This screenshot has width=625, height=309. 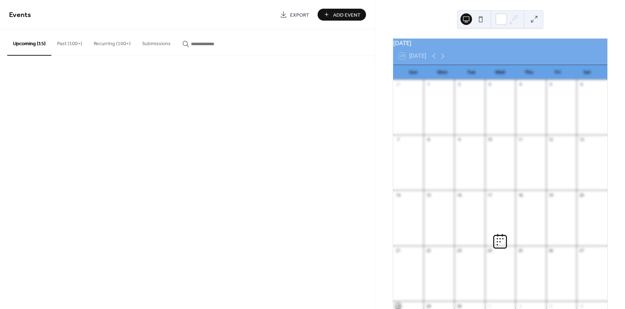 I want to click on div: 10, so click(x=490, y=140).